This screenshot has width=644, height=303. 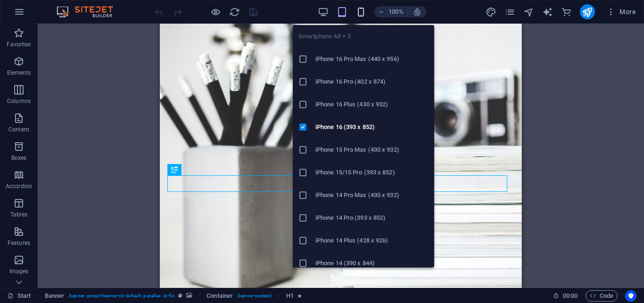 I want to click on button: design, so click(x=491, y=12).